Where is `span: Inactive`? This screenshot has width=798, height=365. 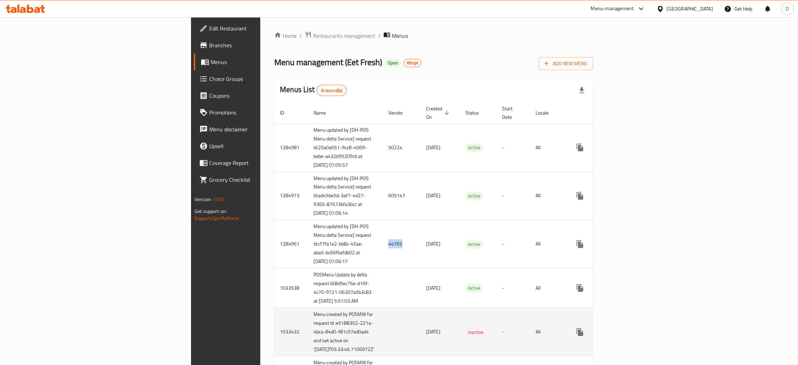
span: Inactive is located at coordinates (476, 332).